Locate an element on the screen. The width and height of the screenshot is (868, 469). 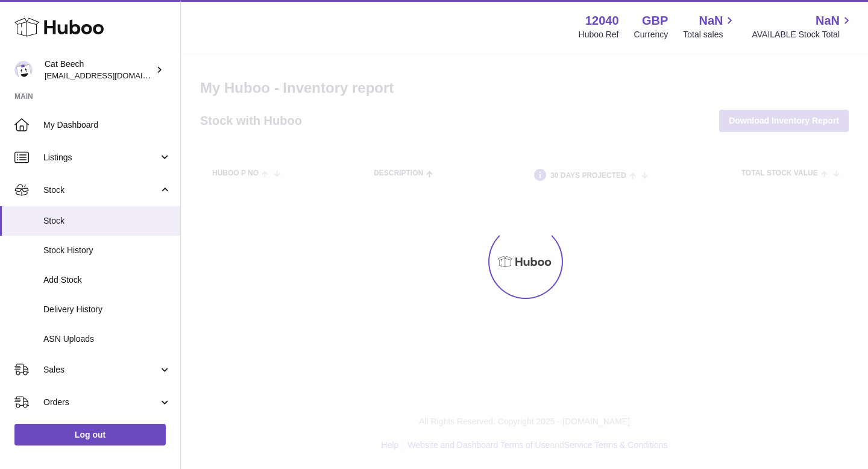
span: Add Stock is located at coordinates (107, 280).